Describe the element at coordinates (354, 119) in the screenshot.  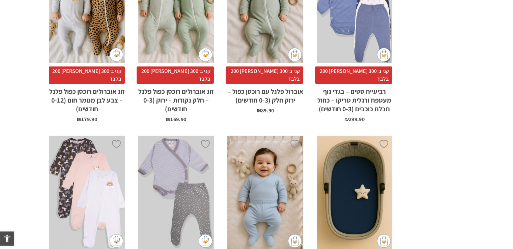
I see `bdi: 299.90` at that location.